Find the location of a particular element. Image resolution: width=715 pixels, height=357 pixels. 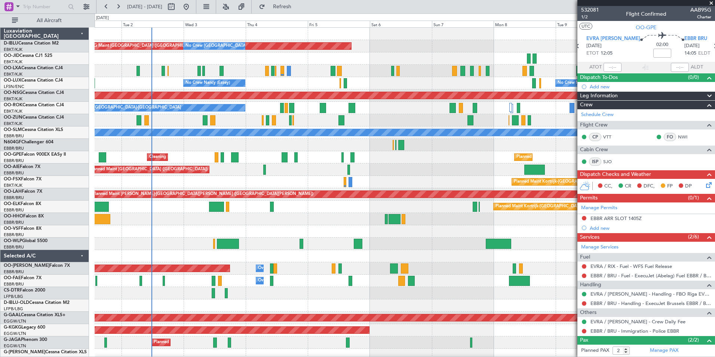

a: OO-FAEFalcon 7X is located at coordinates (22, 278).